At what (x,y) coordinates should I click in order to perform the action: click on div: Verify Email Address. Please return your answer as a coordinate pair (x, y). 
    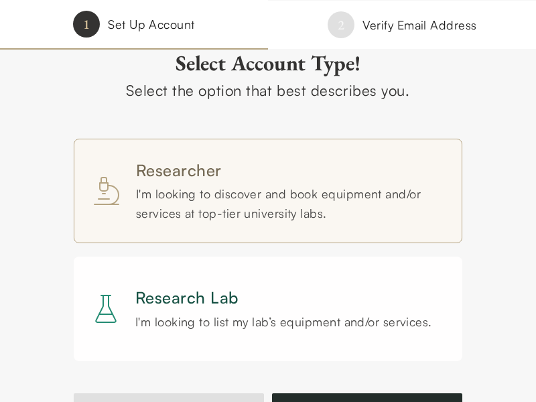
    Looking at the image, I should click on (419, 25).